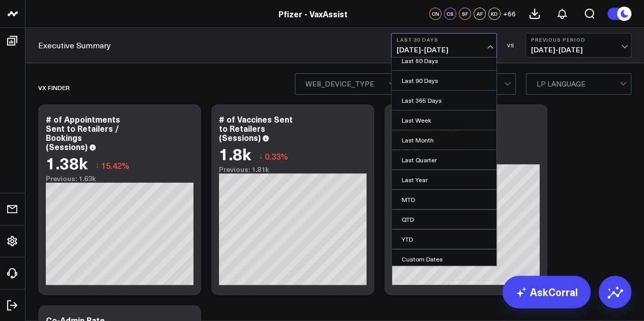  What do you see at coordinates (435, 13) in the screenshot?
I see `div: CN` at bounding box center [435, 13].